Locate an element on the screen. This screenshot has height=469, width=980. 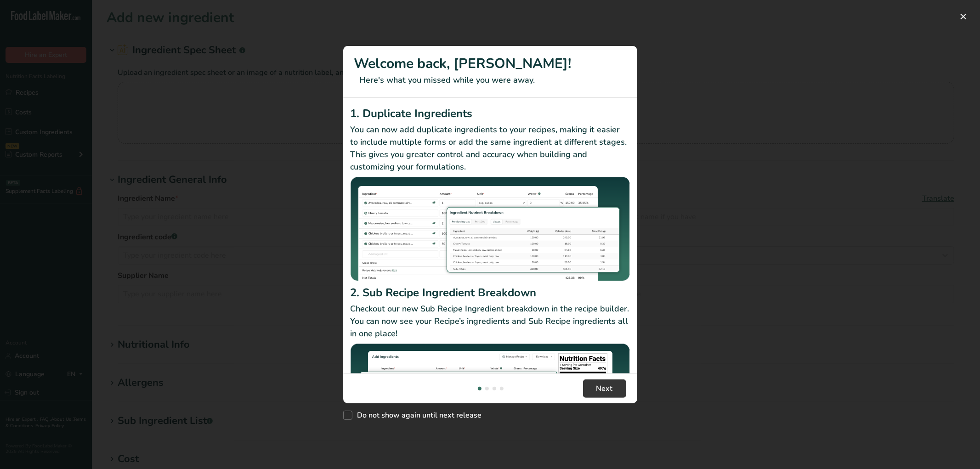
p: Here's what you missed while you were away. is located at coordinates (490, 80).